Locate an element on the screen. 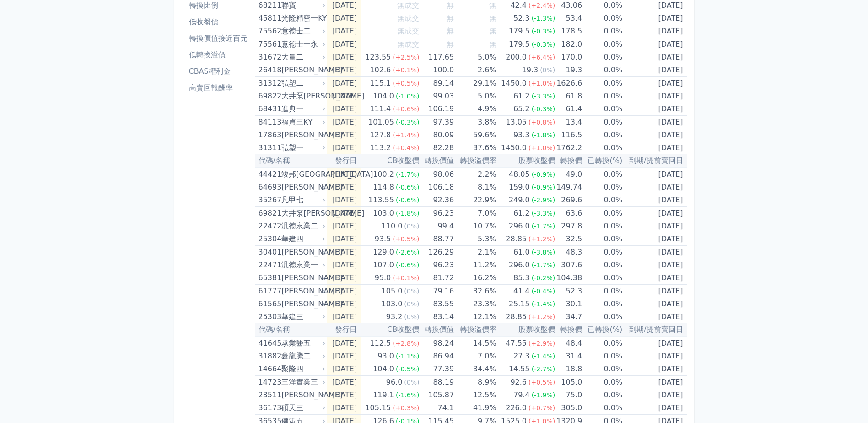  a: 低轉換溢價 is located at coordinates (218, 55).